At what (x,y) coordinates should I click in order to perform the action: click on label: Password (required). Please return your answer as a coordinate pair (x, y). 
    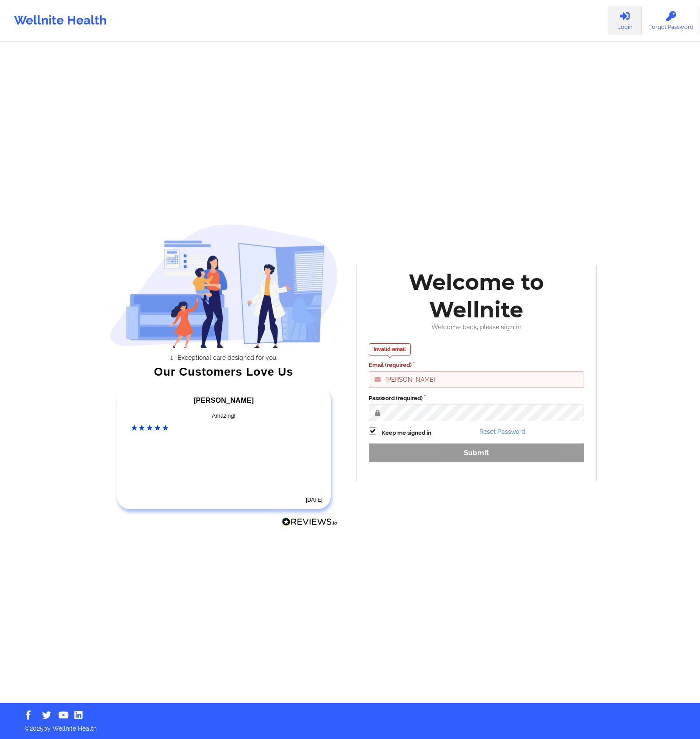
    Looking at the image, I should click on (476, 398).